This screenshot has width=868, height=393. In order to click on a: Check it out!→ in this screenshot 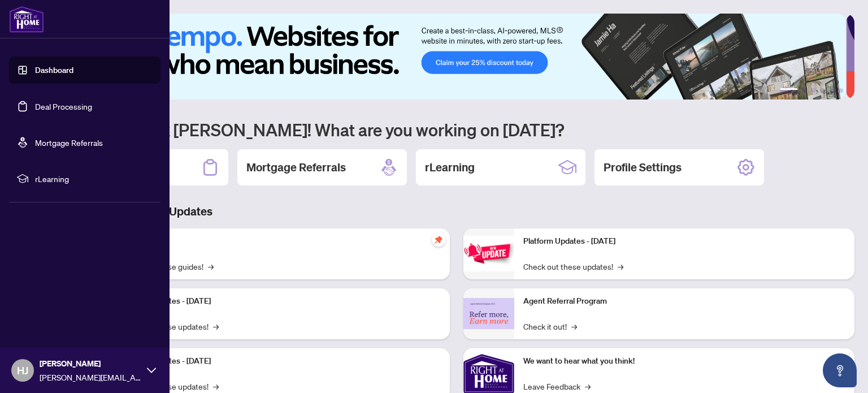, I will do `click(550, 326)`.